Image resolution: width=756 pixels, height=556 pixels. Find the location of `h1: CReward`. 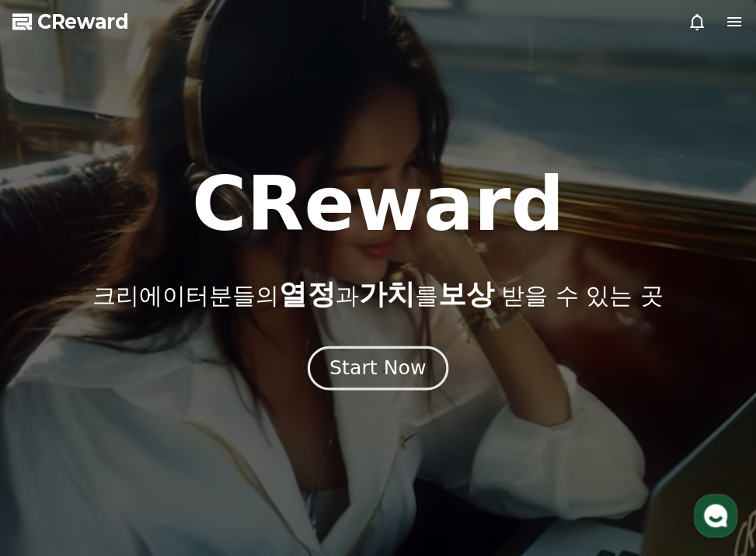

h1: CReward is located at coordinates (378, 204).